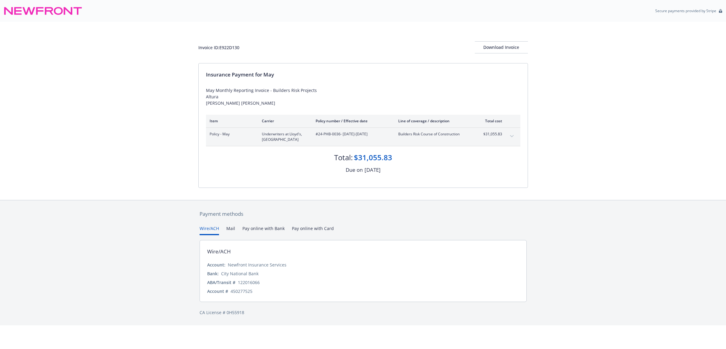 This screenshot has height=349, width=726. What do you see at coordinates (434, 121) in the screenshot?
I see `div: Line of coverage / description` at bounding box center [434, 121].